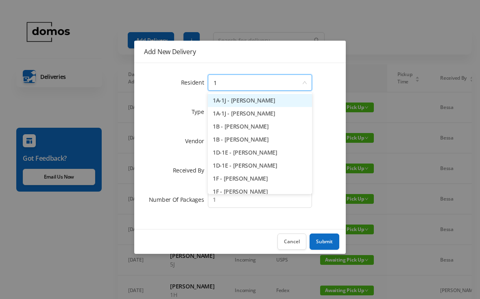 The height and width of the screenshot is (299, 480). I want to click on label: Number Of Packages, so click(178, 199).